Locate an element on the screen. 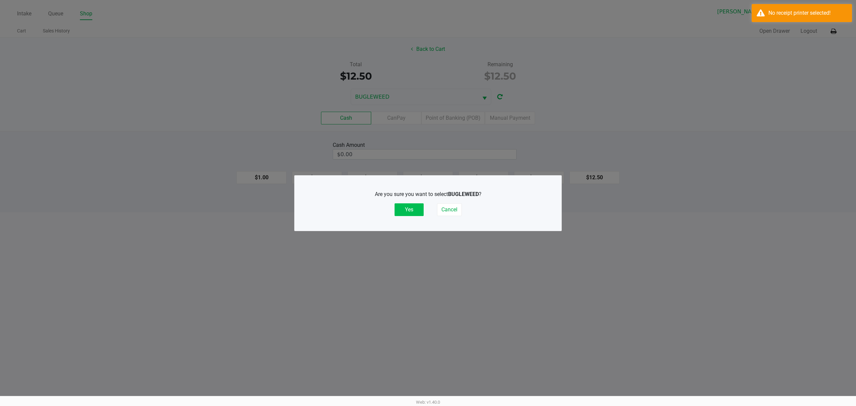 The height and width of the screenshot is (406, 856). p: Are you sure you want to select ? is located at coordinates (428, 194).